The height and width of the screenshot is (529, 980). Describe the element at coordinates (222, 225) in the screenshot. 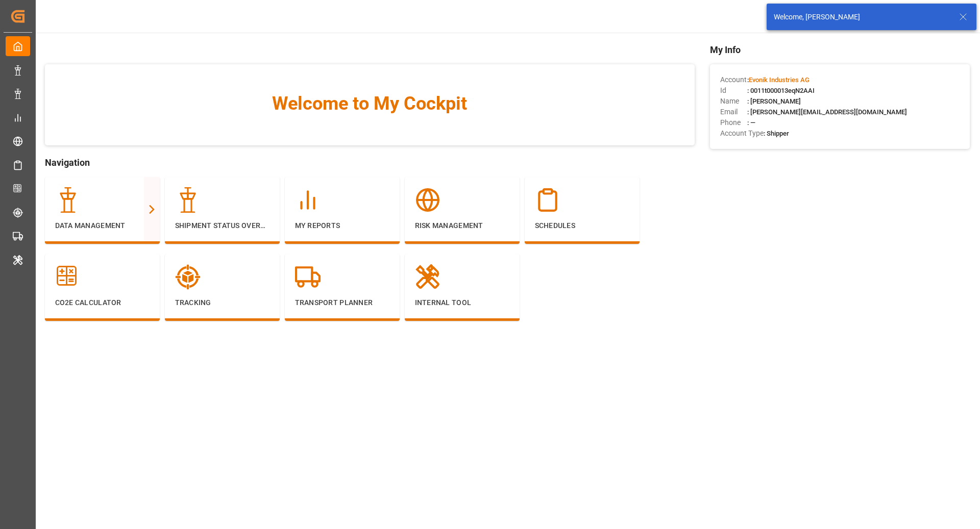

I see `p: Shipment Status Overview` at that location.